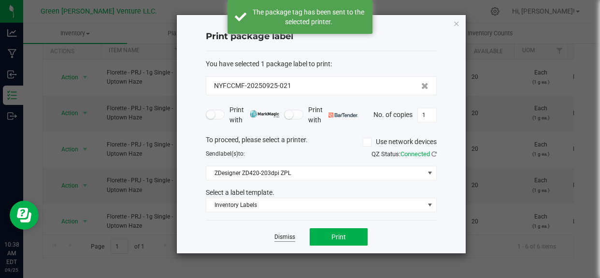 Image resolution: width=600 pixels, height=278 pixels. I want to click on span: NYFCCMF-20250925-021, so click(253, 85).